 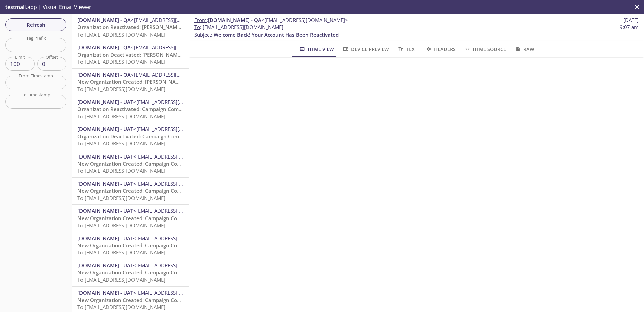 What do you see at coordinates (172, 136) in the screenshot?
I see `span: Organization Deactivated: Campaign Composer Integration Test-1.20250926.4` at bounding box center [172, 136].